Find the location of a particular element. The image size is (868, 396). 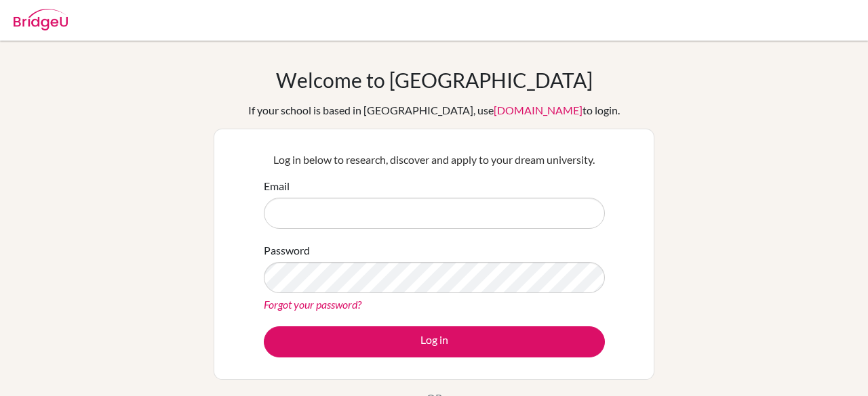

img: Bridge-U is located at coordinates (41, 19).